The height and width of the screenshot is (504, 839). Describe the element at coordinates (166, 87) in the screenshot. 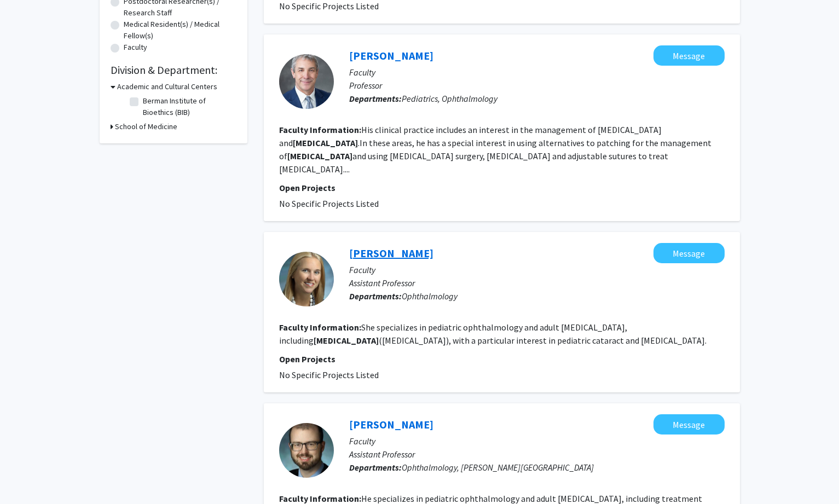

I see `h3: Academic and Cultural Centers` at that location.